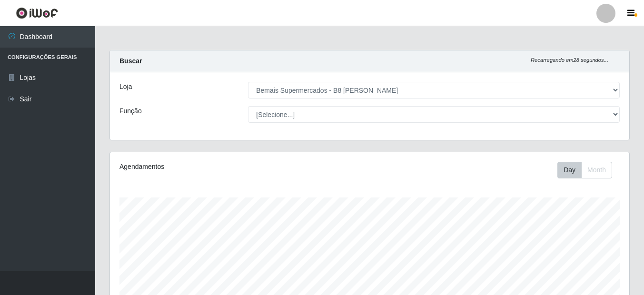 This screenshot has height=295, width=644. What do you see at coordinates (130, 111) in the screenshot?
I see `label: Função` at bounding box center [130, 111].